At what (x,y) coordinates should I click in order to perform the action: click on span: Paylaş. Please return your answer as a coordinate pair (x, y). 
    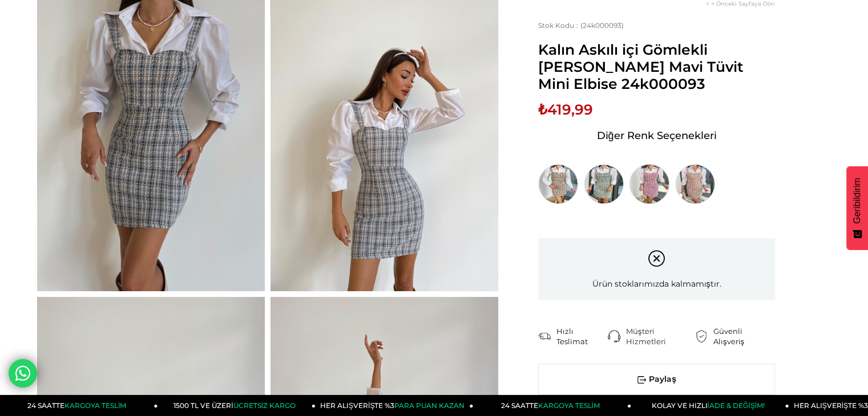
    Looking at the image, I should click on (656, 379).